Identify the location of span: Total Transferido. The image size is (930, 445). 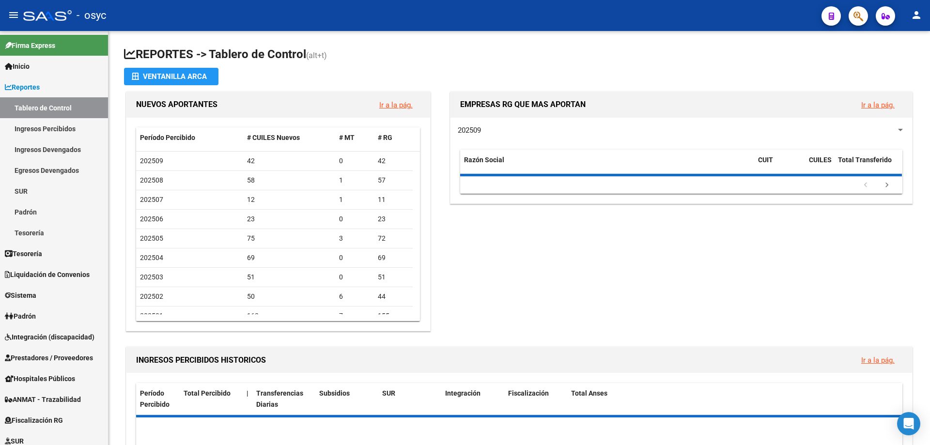
(865, 160).